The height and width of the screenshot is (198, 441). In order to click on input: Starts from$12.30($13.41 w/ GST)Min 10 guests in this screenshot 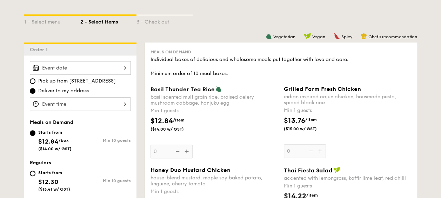, I will do `click(33, 173)`.